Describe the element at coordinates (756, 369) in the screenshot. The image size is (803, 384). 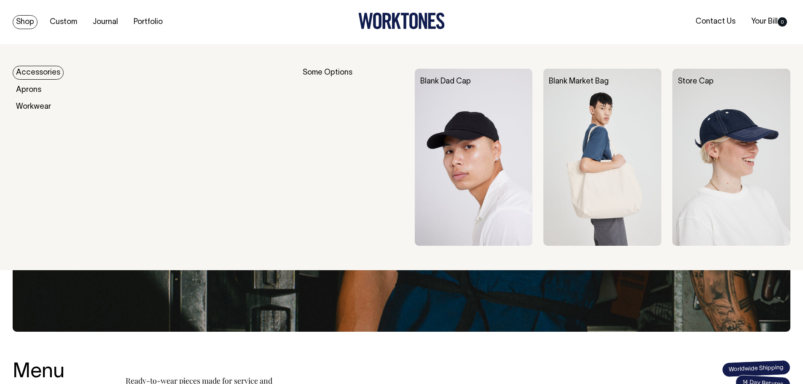
I see `span: Worldwide Shipping` at that location.